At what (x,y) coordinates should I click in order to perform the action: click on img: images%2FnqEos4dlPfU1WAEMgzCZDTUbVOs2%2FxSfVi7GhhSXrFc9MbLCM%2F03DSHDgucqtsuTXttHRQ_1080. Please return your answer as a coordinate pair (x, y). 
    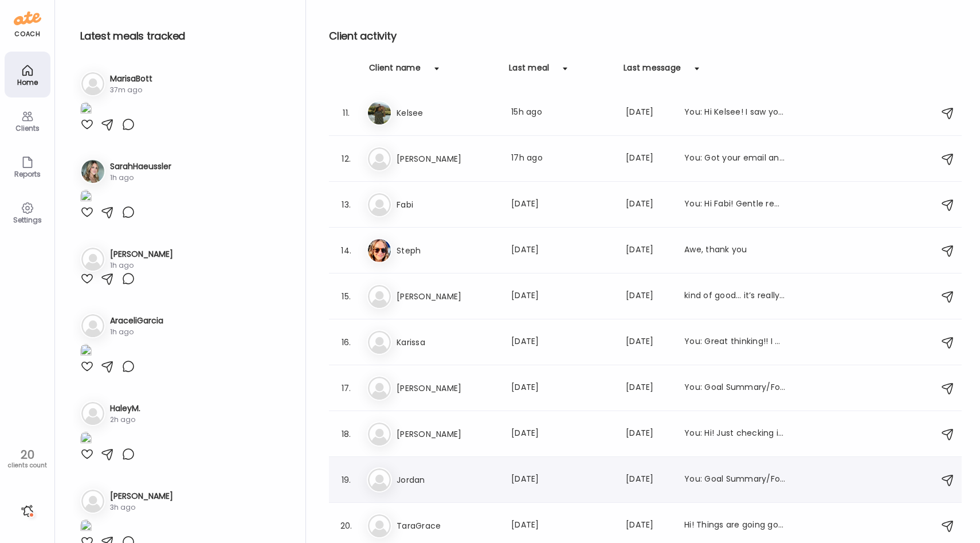
    Looking at the image, I should click on (86, 439).